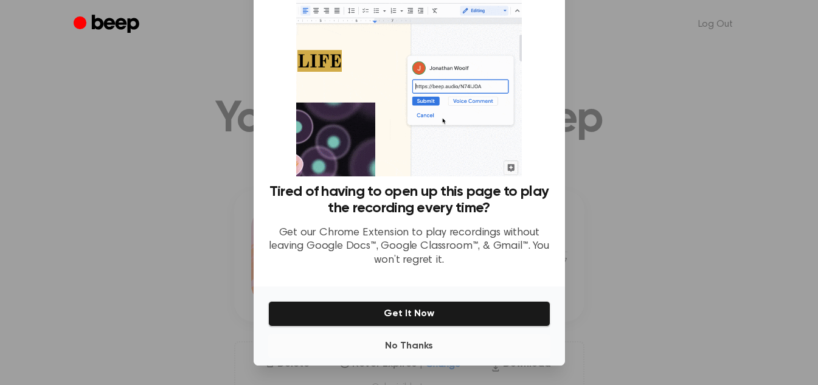 Image resolution: width=818 pixels, height=385 pixels. What do you see at coordinates (409, 314) in the screenshot?
I see `button: Get It Now` at bounding box center [409, 314].